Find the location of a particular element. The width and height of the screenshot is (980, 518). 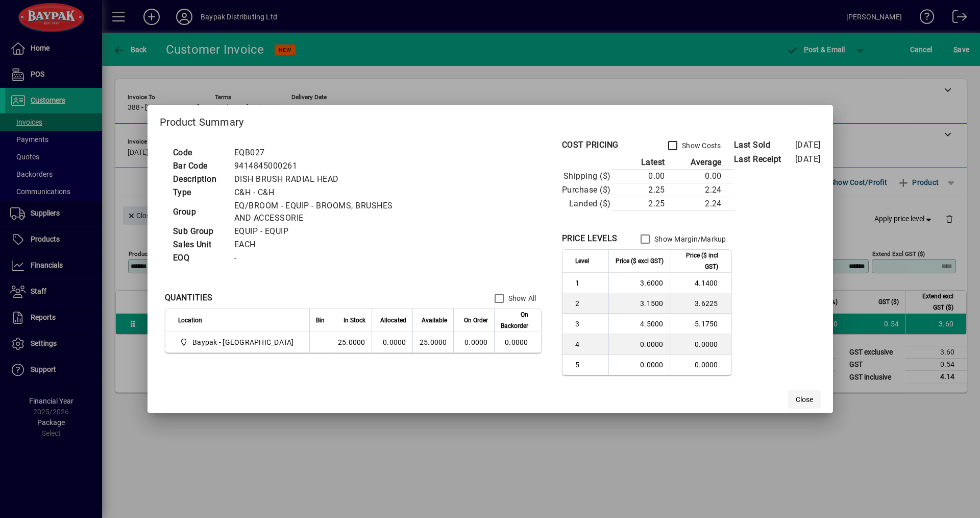

span: 4 is located at coordinates (588, 344).